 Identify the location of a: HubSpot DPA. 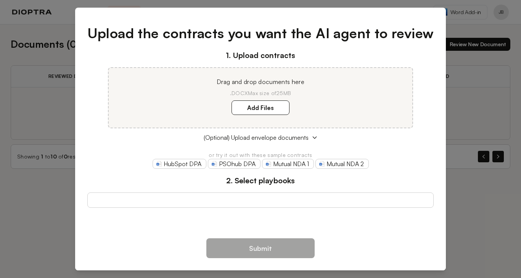
(179, 164).